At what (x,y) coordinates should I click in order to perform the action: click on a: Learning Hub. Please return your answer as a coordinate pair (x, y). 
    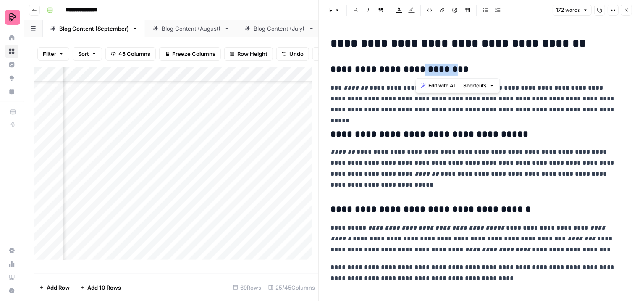
    Looking at the image, I should click on (12, 277).